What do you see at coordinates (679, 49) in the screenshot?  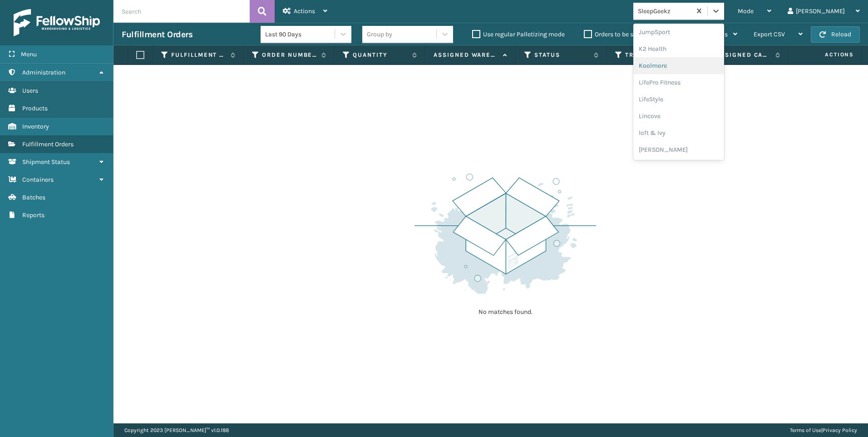 I see `div: K2 Health` at bounding box center [679, 49].